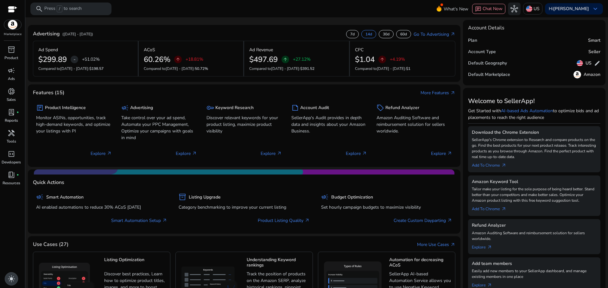 This screenshot has height=288, width=608. What do you see at coordinates (352, 34) in the screenshot?
I see `p: 7d` at bounding box center [352, 34].